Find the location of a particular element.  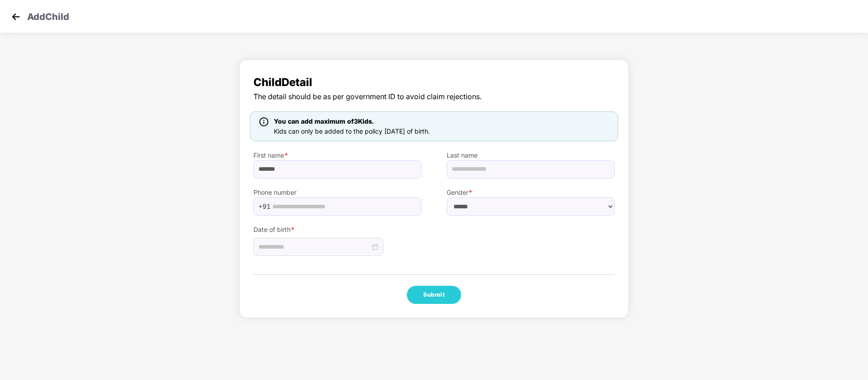

span: You can add maximum of 3 Kids. is located at coordinates (323, 121).